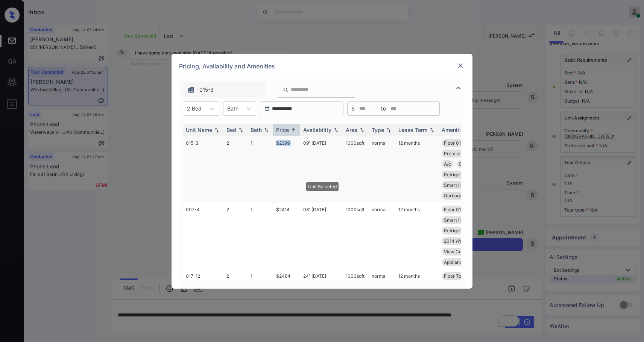 Image resolution: width=644 pixels, height=342 pixels. I want to click on div: Amenities, so click(454, 130).